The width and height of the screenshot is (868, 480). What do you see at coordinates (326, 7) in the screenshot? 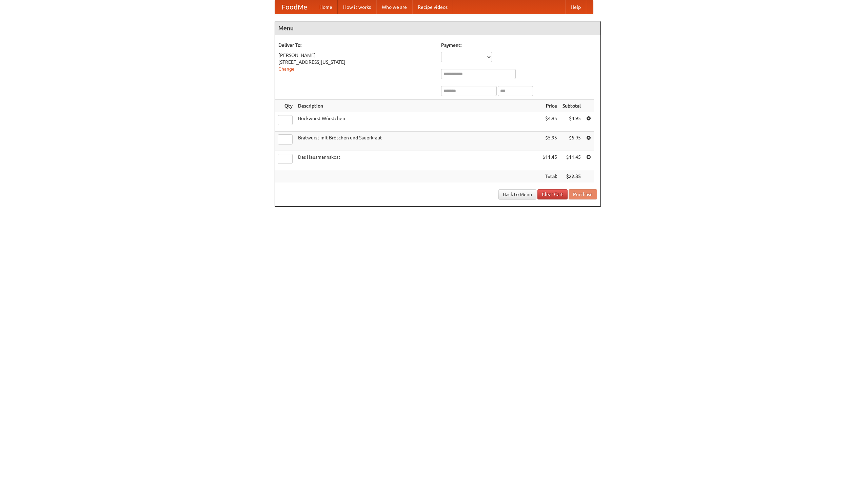
I see `a: Home` at bounding box center [326, 7].